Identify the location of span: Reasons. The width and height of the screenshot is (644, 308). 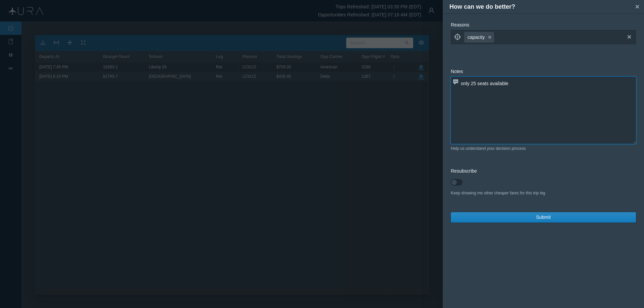
(460, 25).